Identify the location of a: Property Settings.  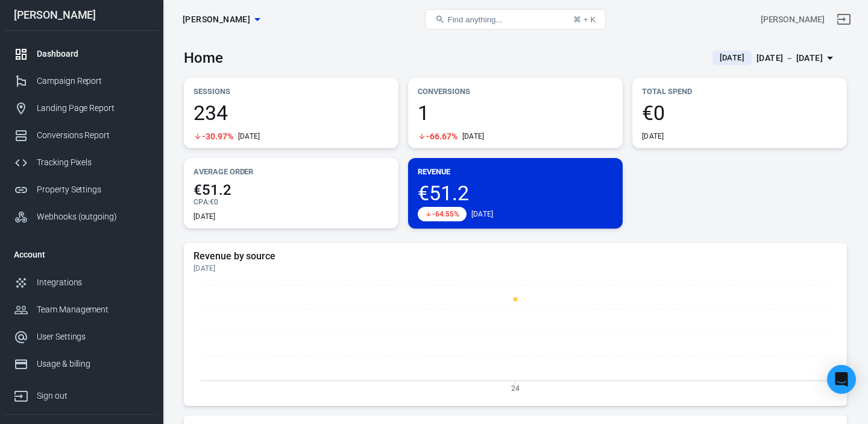
(82, 189).